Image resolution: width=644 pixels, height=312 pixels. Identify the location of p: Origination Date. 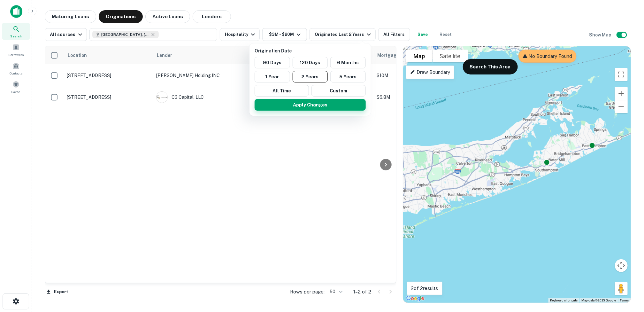
(312, 51).